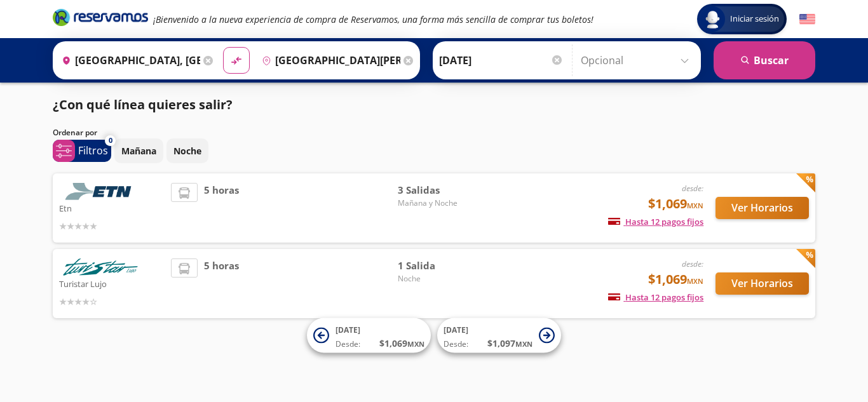 This screenshot has width=868, height=402. Describe the element at coordinates (110, 141) in the screenshot. I see `span: 0` at that location.